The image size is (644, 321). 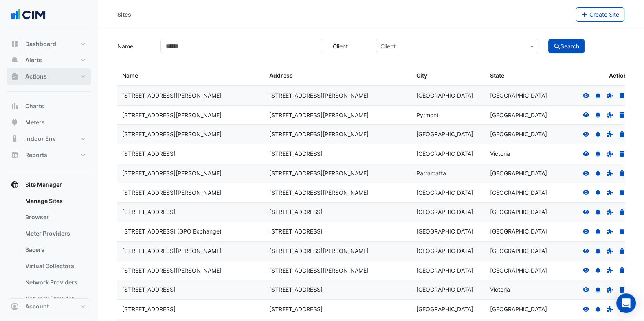 What do you see at coordinates (55, 266) in the screenshot?
I see `a: Virtual Collectors` at bounding box center [55, 266].